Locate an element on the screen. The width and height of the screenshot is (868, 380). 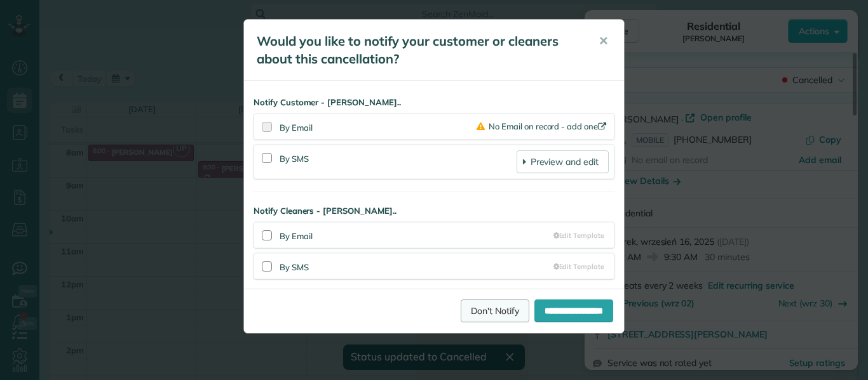
a: No Email on record - add one is located at coordinates (542, 126).